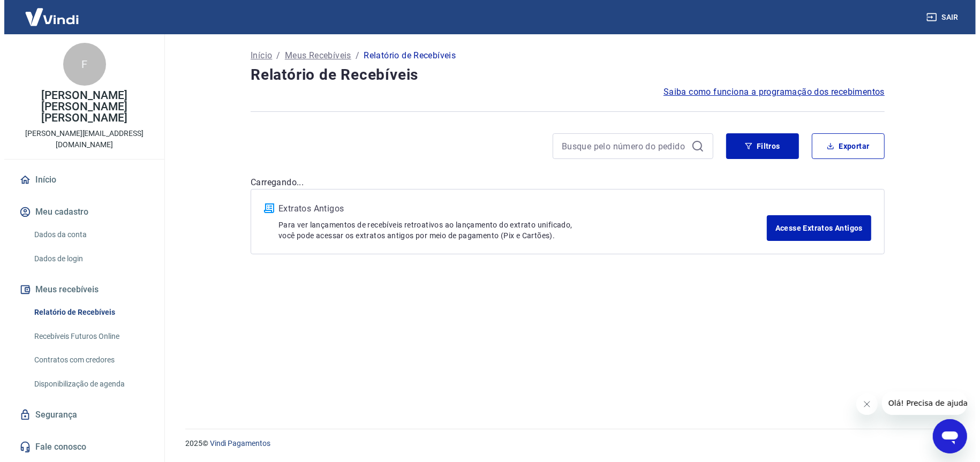 Image resolution: width=980 pixels, height=462 pixels. Describe the element at coordinates (257, 56) in the screenshot. I see `p: Início` at that location.